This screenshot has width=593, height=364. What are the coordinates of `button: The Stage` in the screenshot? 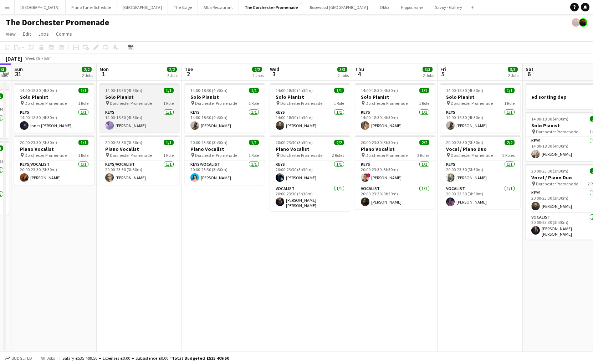 It's located at (183, 7).